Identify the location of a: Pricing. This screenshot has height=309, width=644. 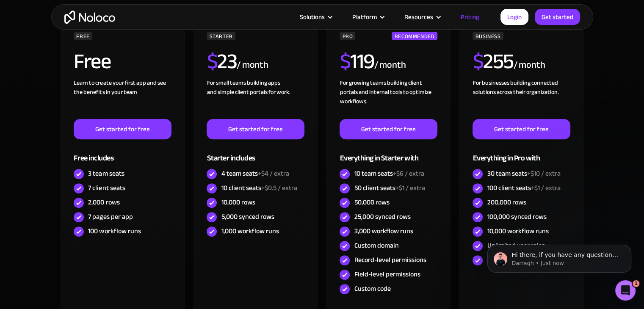
(470, 17).